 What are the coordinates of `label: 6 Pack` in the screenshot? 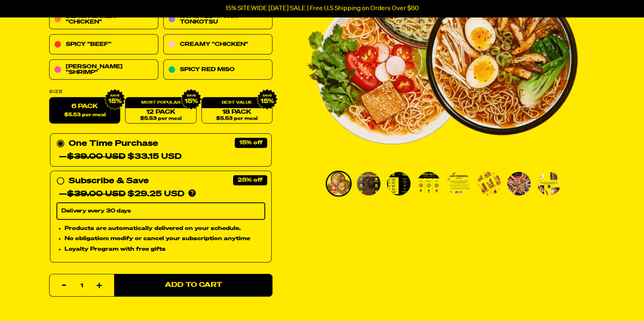 It's located at (85, 111).